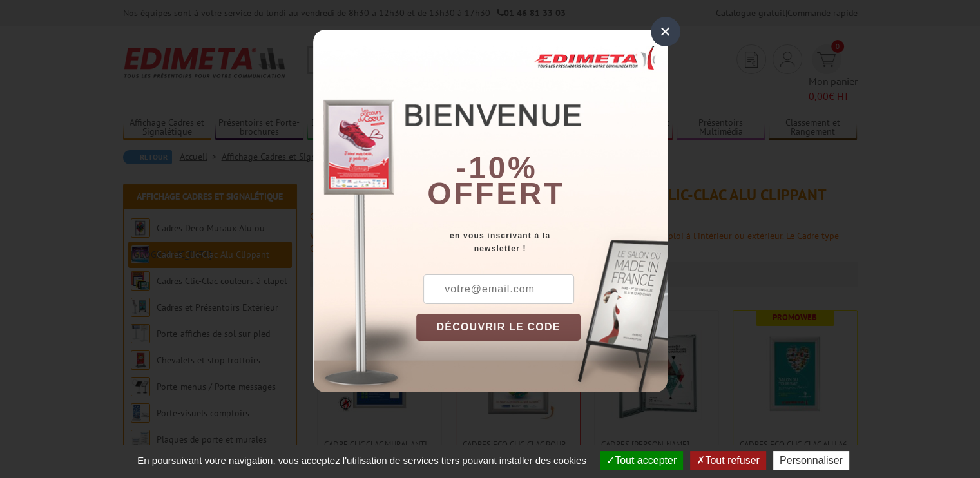  What do you see at coordinates (499, 290) in the screenshot?
I see `input: votre@email.com` at bounding box center [499, 290].